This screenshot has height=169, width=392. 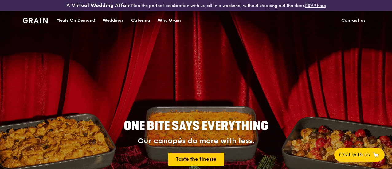 I want to click on div: Why Grain, so click(x=169, y=21).